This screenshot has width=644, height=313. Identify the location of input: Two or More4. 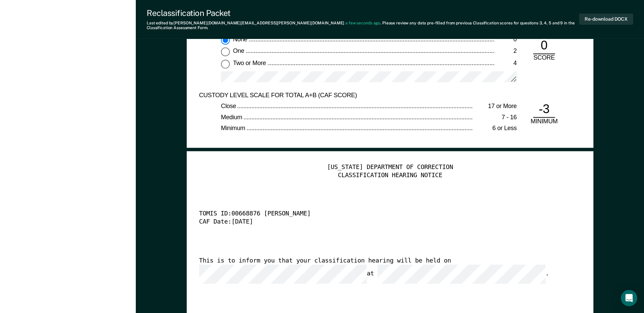
(225, 64).